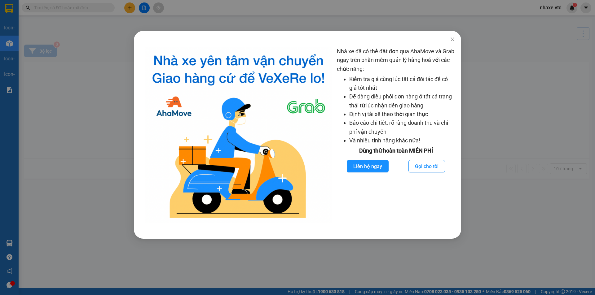 This screenshot has height=295, width=595. Describe the element at coordinates (452, 40) in the screenshot. I see `button: Close` at that location.